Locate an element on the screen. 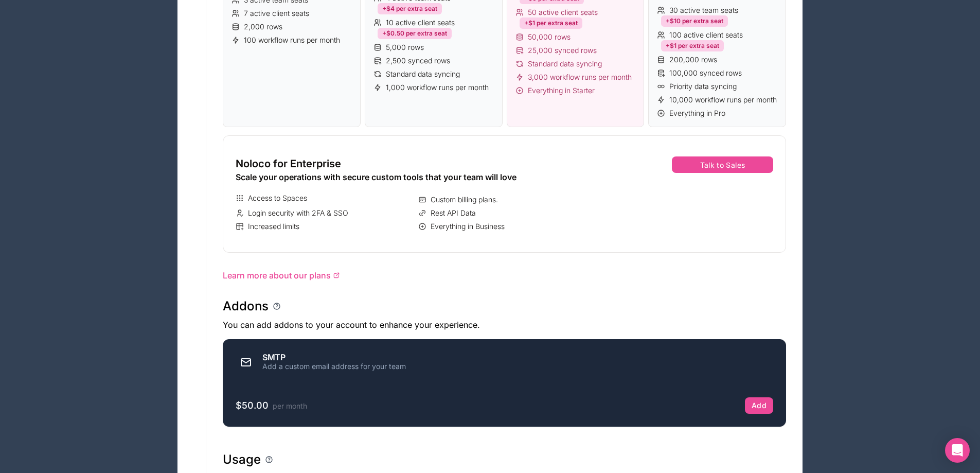 The image size is (980, 473). span: 3,000 workflow runs per month is located at coordinates (580, 77).